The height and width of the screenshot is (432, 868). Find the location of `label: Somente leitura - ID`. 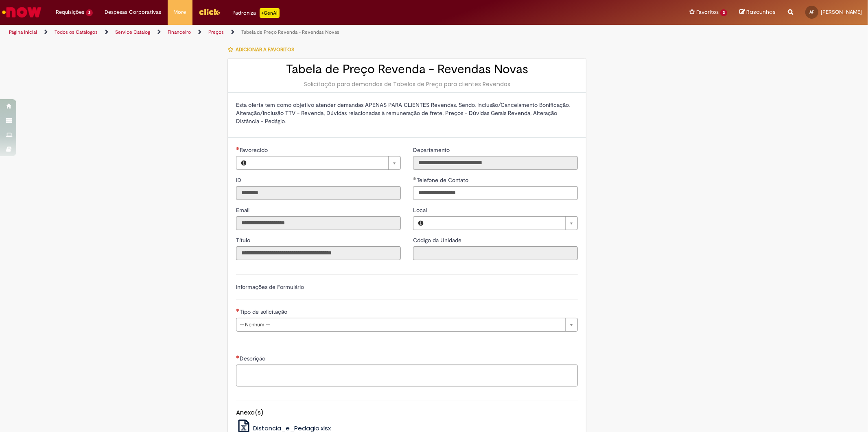

label: Somente leitura - ID is located at coordinates (239, 180).